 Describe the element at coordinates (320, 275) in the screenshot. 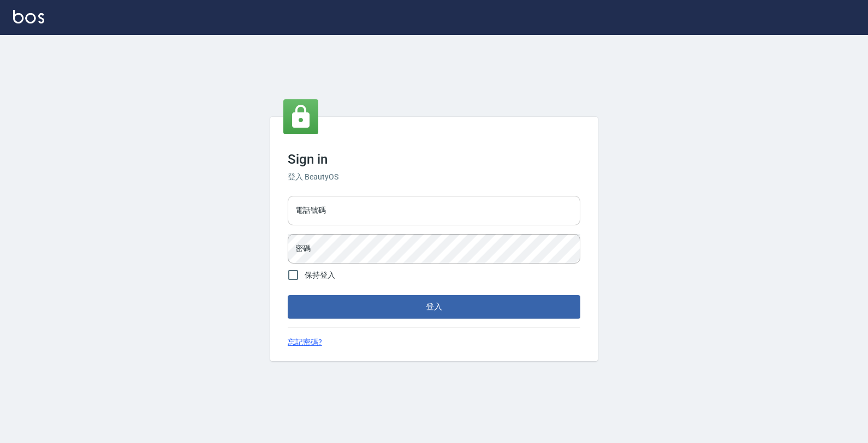

I see `span: 保持登入` at that location.